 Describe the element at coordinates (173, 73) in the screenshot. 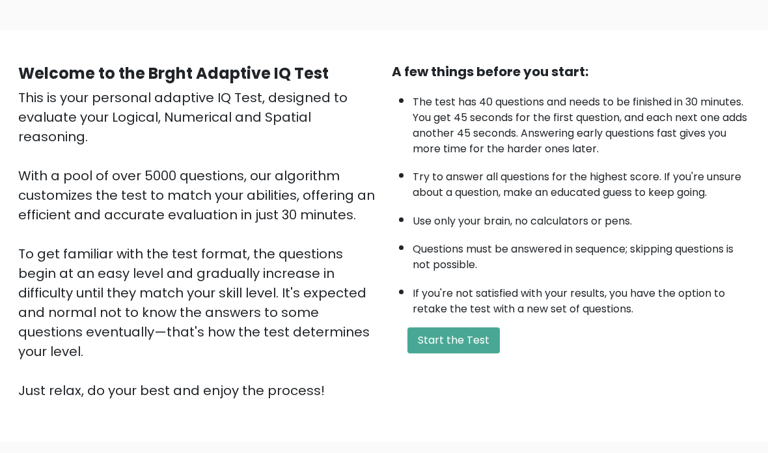

I see `b: Welcome to the Brght Adaptive IQ Test` at that location.